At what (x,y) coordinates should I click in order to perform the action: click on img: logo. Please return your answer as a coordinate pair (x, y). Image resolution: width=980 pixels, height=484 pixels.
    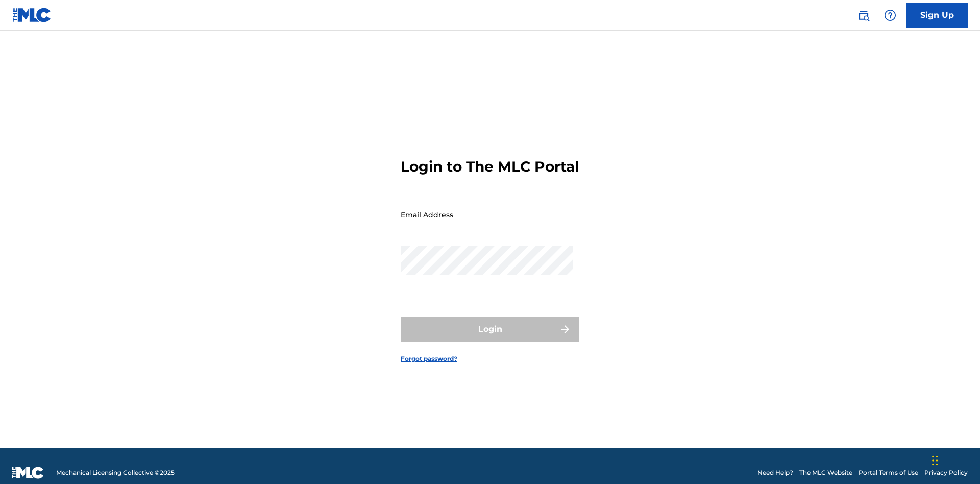
    Looking at the image, I should click on (28, 473).